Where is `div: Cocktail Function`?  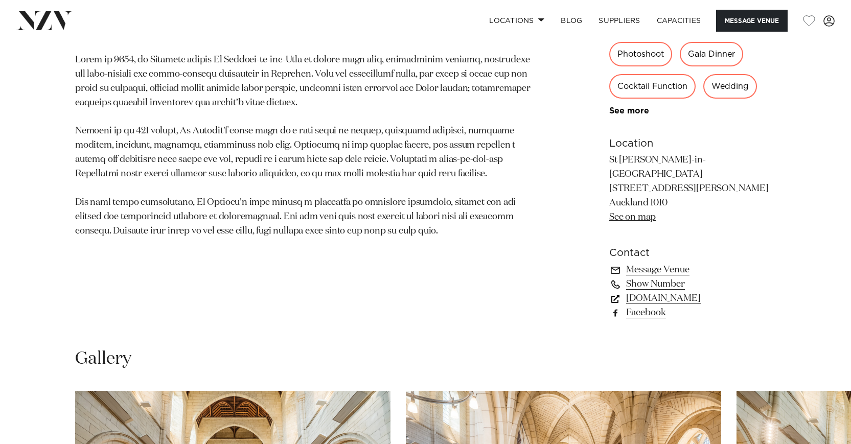
div: Cocktail Function is located at coordinates (652, 86).